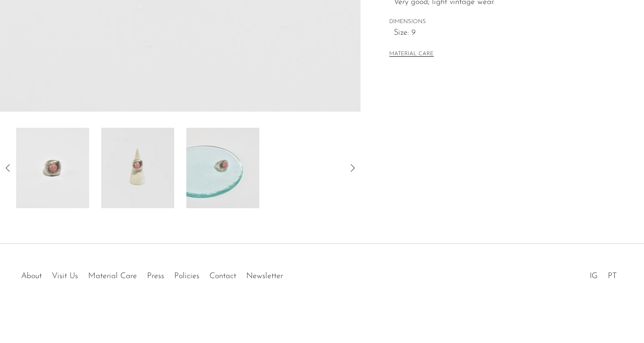 The height and width of the screenshot is (343, 644). Describe the element at coordinates (411, 54) in the screenshot. I see `button: MATERIAL CARE` at that location.